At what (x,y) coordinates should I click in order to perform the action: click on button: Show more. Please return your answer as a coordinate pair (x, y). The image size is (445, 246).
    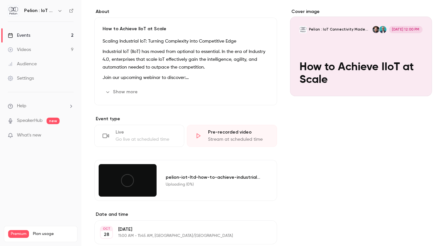
    Looking at the image, I should click on (122, 92).